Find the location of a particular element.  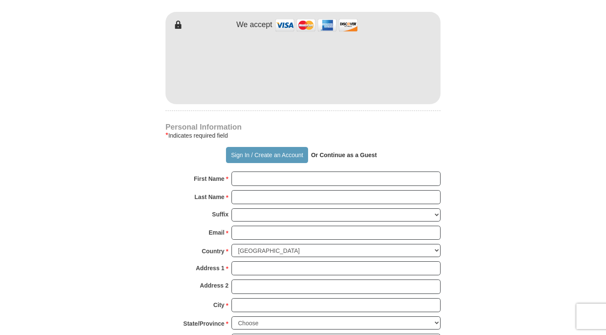

strong: City is located at coordinates (219, 304).